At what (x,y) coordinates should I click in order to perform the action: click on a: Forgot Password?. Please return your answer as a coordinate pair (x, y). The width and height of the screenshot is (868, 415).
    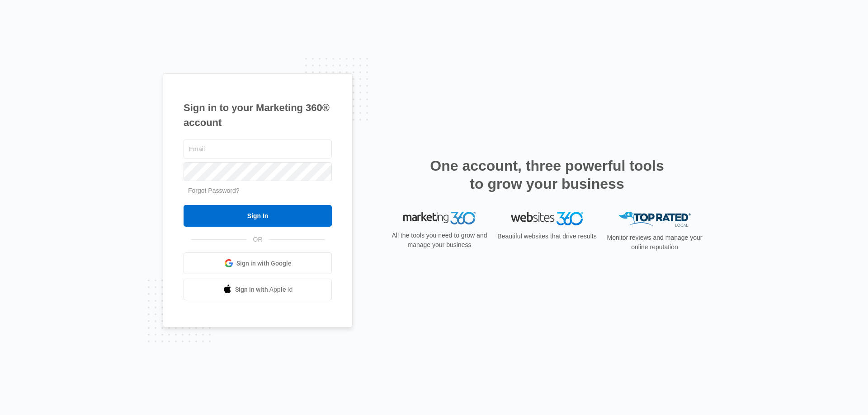
    Looking at the image, I should click on (214, 191).